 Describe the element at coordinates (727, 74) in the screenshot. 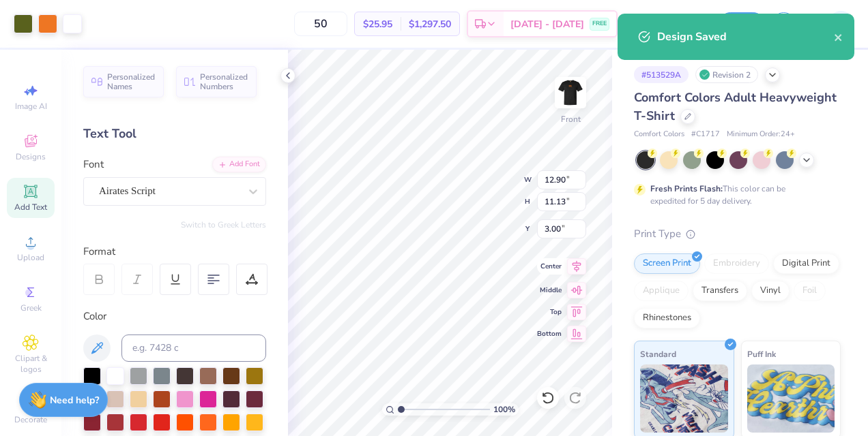

I see `div: Revision 2` at that location.